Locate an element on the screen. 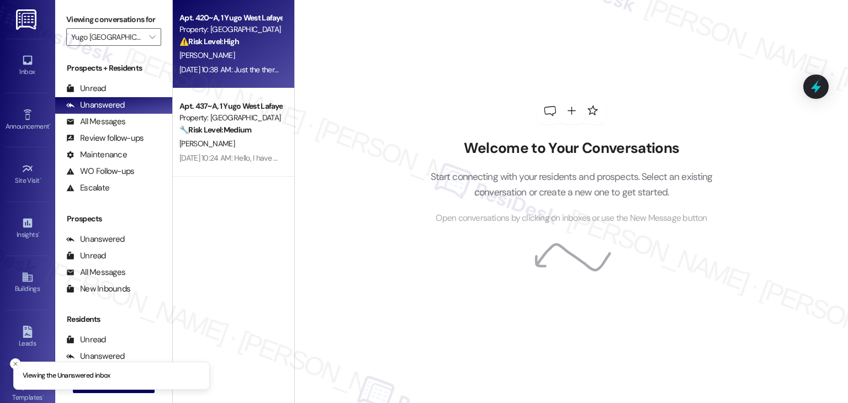  div: Residents is located at coordinates (114, 319).